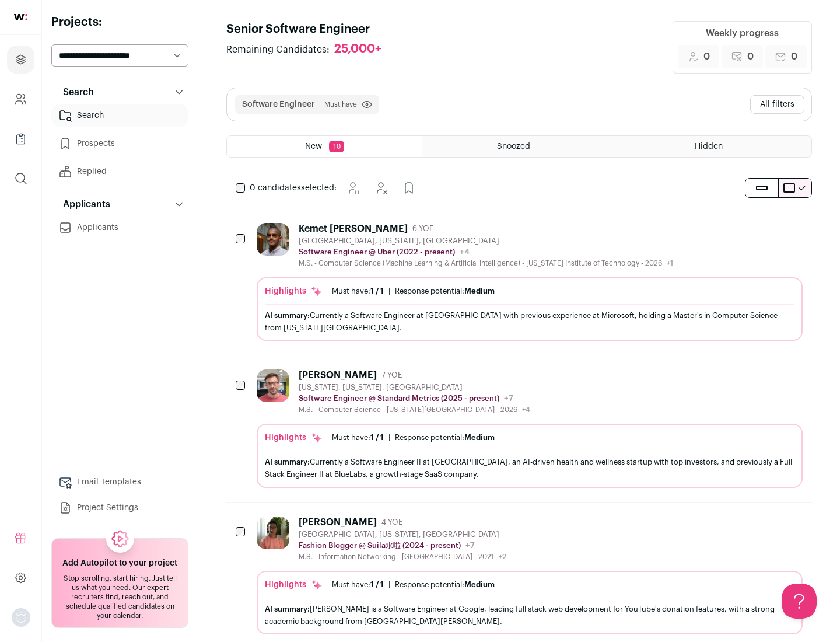  What do you see at coordinates (119, 143) in the screenshot?
I see `a: Prospects` at bounding box center [119, 143].